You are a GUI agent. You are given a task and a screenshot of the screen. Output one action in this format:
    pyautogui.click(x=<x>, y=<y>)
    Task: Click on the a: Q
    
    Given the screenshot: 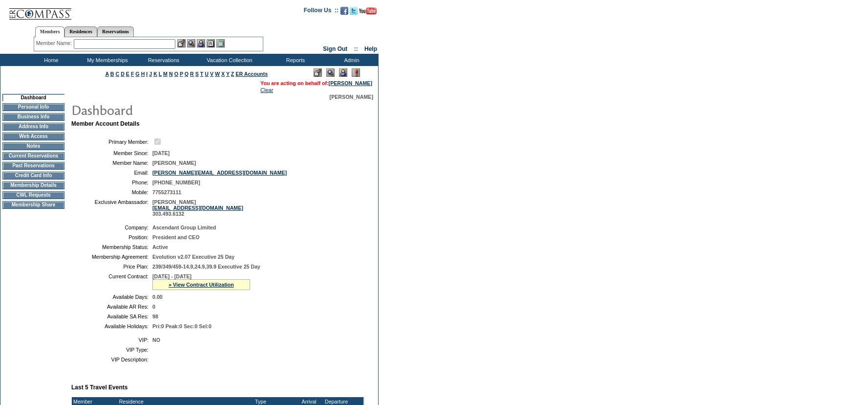 What is the action you would take?
    pyautogui.click(x=187, y=74)
    